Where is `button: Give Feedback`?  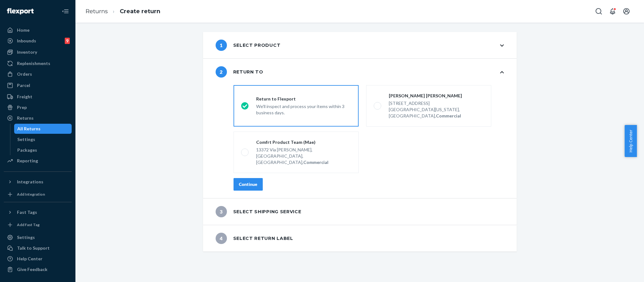
button: Give Feedback is located at coordinates (38, 270).